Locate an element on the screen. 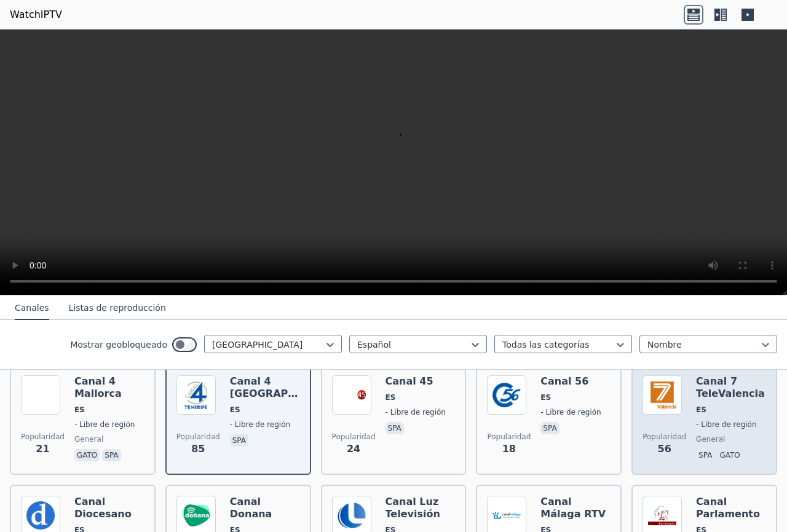 The image size is (787, 532). h6: Canal Diocesano is located at coordinates (110, 508).